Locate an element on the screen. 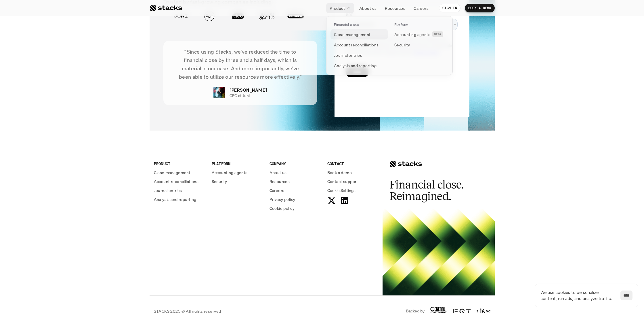 Image resolution: width=644 pixels, height=313 pixels. p: COMPANY is located at coordinates (295, 163).